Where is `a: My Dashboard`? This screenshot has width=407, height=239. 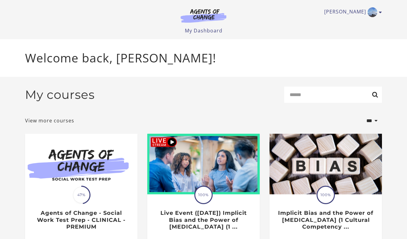 a: My Dashboard is located at coordinates (203, 31).